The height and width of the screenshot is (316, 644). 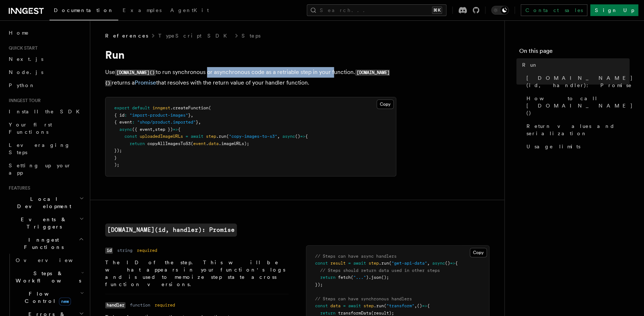 What do you see at coordinates (127, 36) in the screenshot?
I see `span: References` at bounding box center [127, 36].